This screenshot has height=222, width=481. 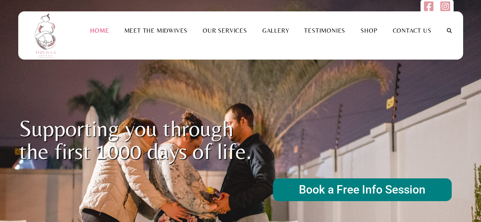 I want to click on a: Home, so click(x=99, y=30).